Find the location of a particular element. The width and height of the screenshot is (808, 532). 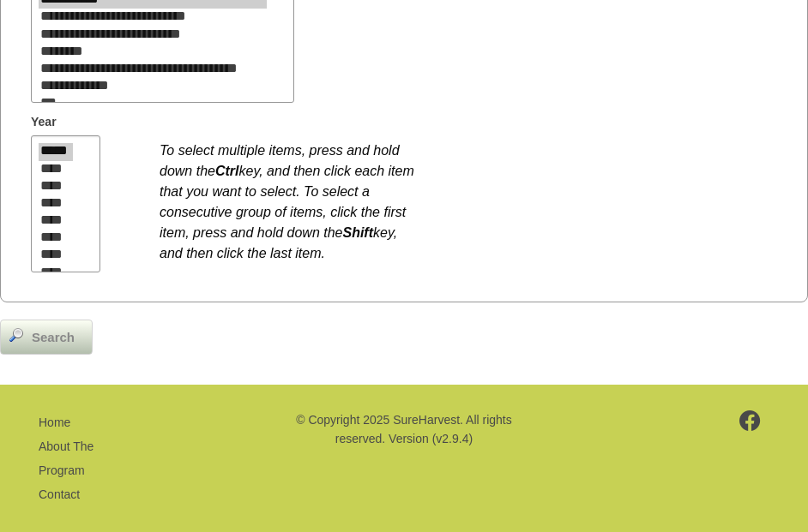

a: Contact is located at coordinates (59, 494).